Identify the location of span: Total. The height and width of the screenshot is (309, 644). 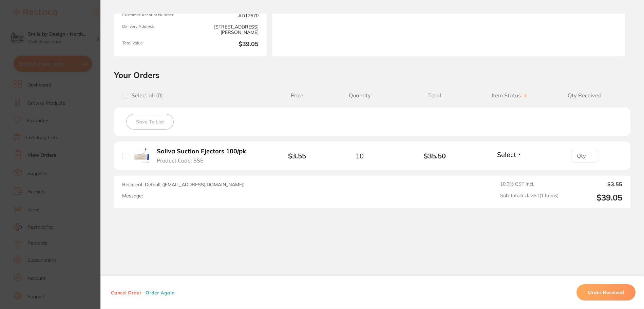
(435, 95).